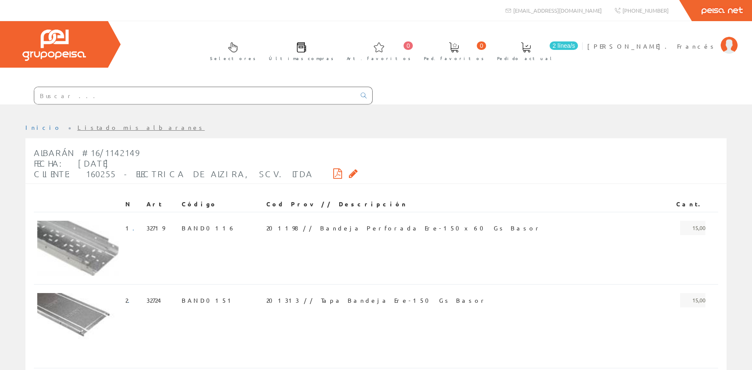 This screenshot has width=752, height=370. What do you see at coordinates (208, 228) in the screenshot?
I see `span: BAND0116` at bounding box center [208, 228].